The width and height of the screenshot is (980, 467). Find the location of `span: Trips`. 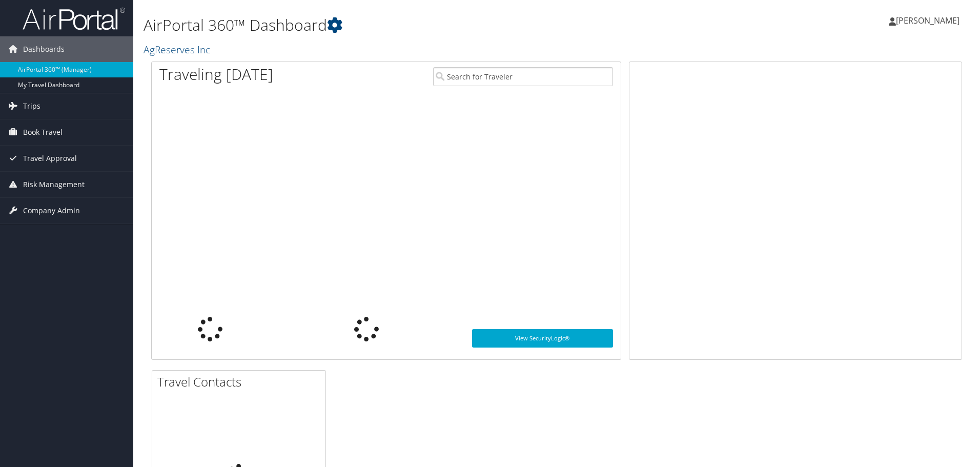

span: Trips is located at coordinates (32, 106).